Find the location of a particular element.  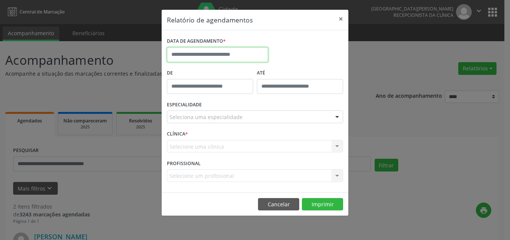

label: PROFISSIONAL is located at coordinates (184, 164).